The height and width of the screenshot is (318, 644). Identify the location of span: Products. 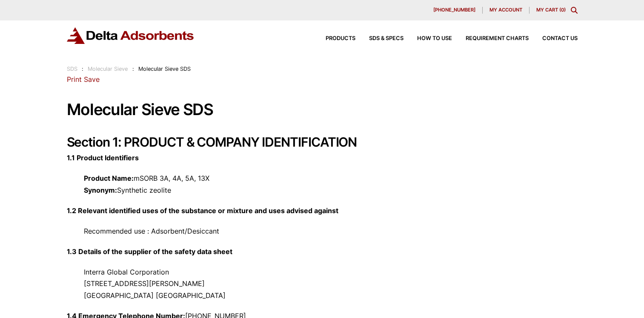
(341, 38).